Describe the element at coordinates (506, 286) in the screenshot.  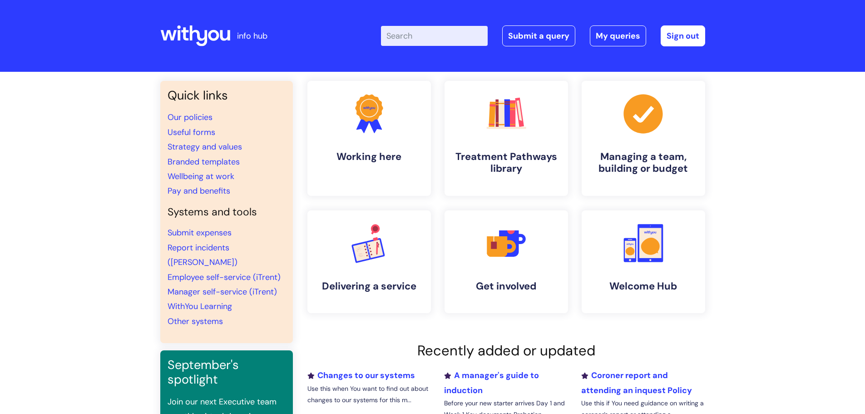
I see `h4: Get involved` at that location.